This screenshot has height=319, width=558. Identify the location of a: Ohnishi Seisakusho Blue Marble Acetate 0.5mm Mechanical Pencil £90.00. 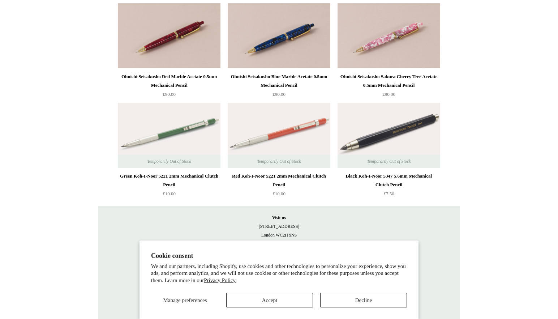
(279, 87).